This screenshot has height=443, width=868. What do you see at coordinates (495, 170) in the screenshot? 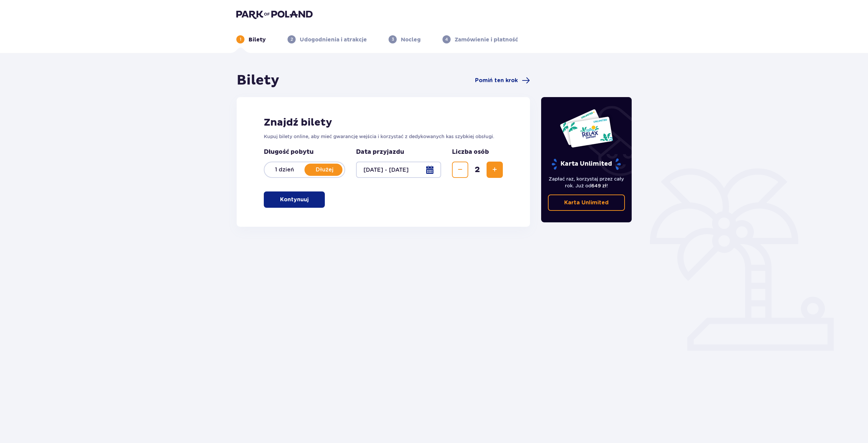
I see `button: Zwiększ` at bounding box center [495, 170].